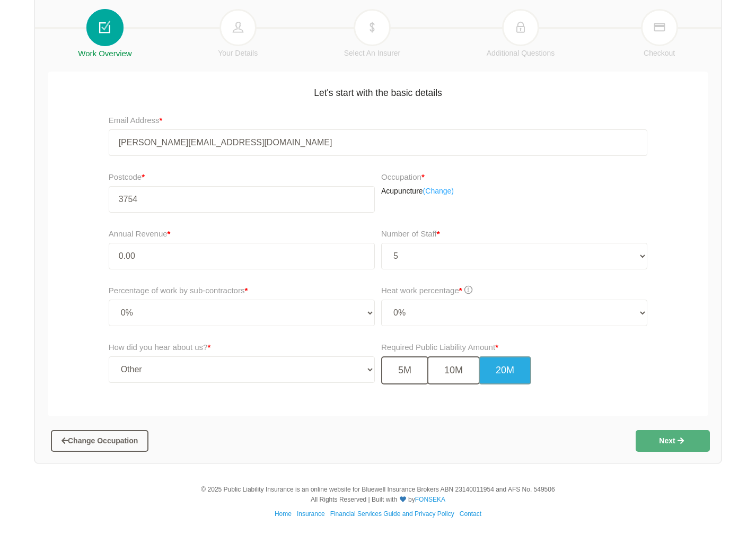  Describe the element at coordinates (283, 514) in the screenshot. I see `a: Home` at that location.